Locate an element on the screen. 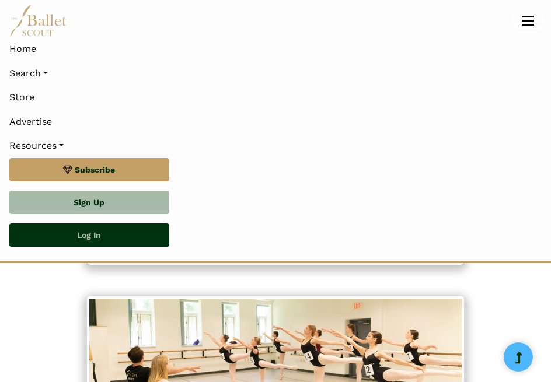  a: Resources is located at coordinates (275, 146).